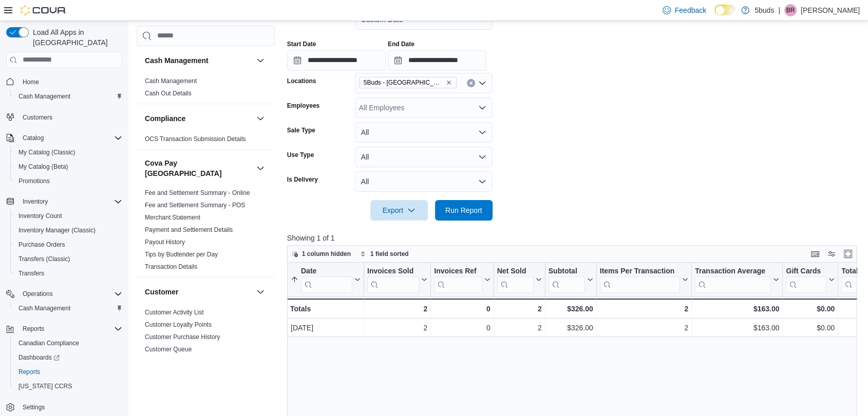  Describe the element at coordinates (68, 386) in the screenshot. I see `span: Washington CCRS` at that location.